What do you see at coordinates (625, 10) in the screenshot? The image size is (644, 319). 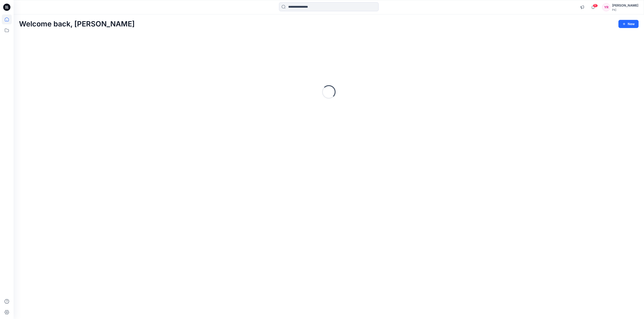 I see `div: PIC` at bounding box center [625, 10].